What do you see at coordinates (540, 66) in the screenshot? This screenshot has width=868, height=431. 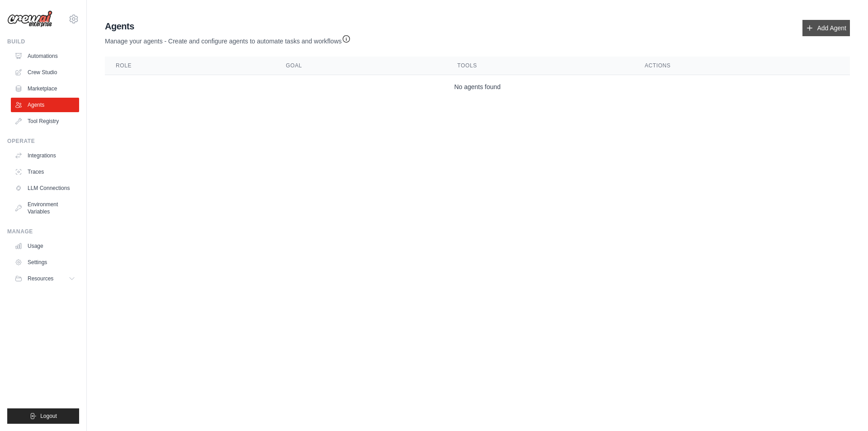 I see `th: Tools` at bounding box center [540, 66].